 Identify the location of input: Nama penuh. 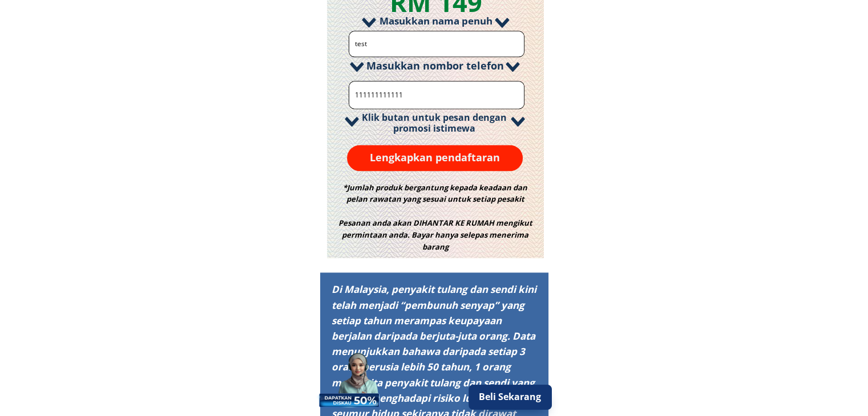
(436, 44).